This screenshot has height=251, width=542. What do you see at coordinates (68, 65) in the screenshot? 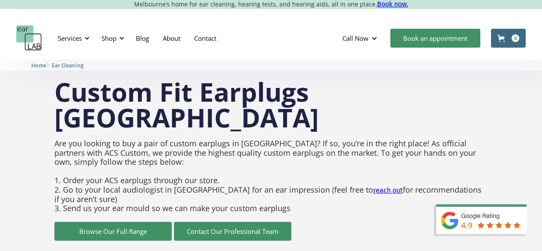
I see `a: Ear Cleaning` at bounding box center [68, 65].